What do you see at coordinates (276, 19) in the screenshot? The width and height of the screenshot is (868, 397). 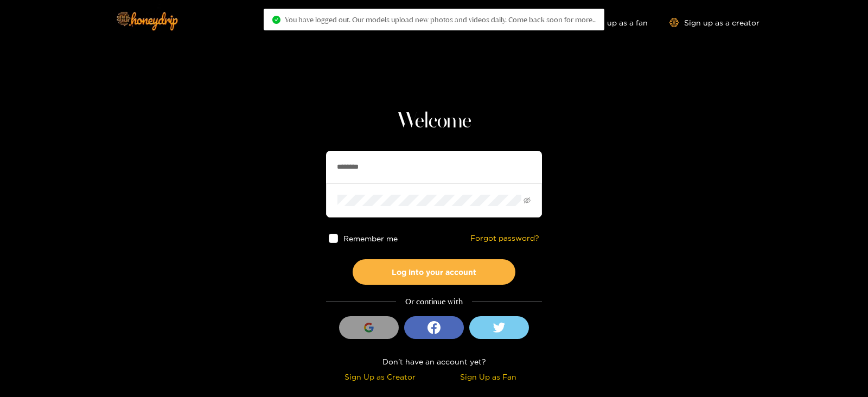 I see `span: check-circle` at bounding box center [276, 19].